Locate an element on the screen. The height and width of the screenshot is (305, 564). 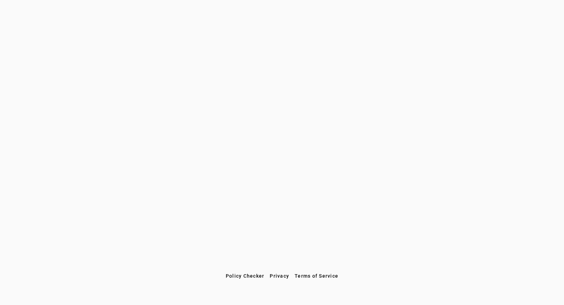
button: Privacy is located at coordinates (280, 276).